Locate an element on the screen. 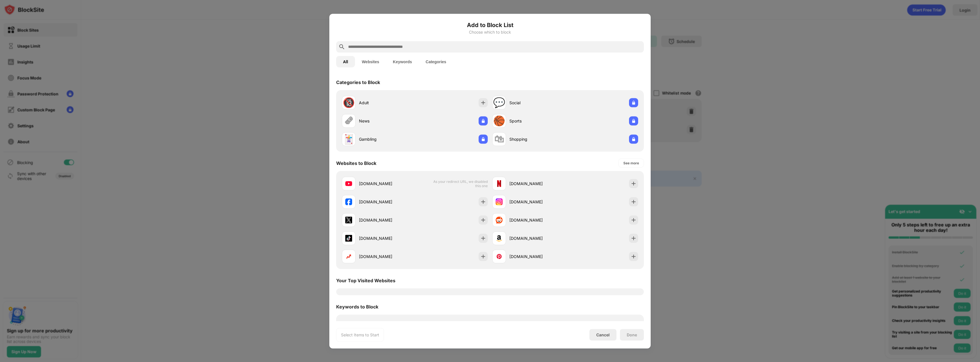  div: See more is located at coordinates (631, 163).